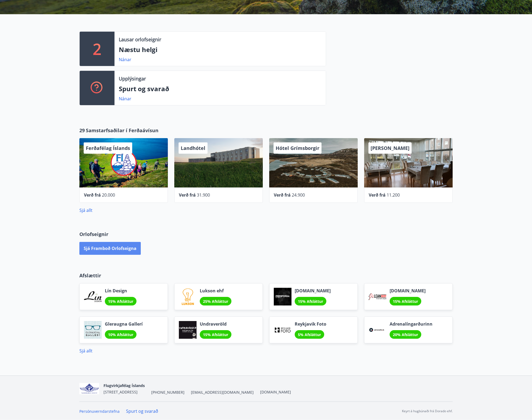  Describe the element at coordinates (122, 131) in the screenshot. I see `span: Samstarfsaðilar í Ferðaávísun` at that location.